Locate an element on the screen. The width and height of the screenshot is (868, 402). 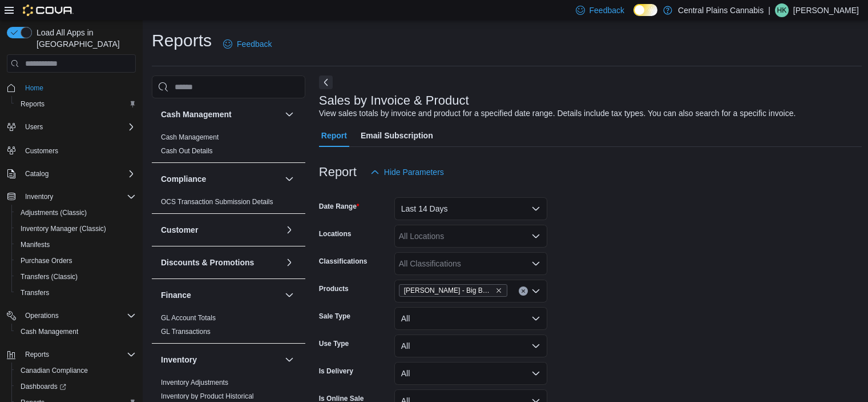
span: Cash Out Details is located at coordinates (187, 151).